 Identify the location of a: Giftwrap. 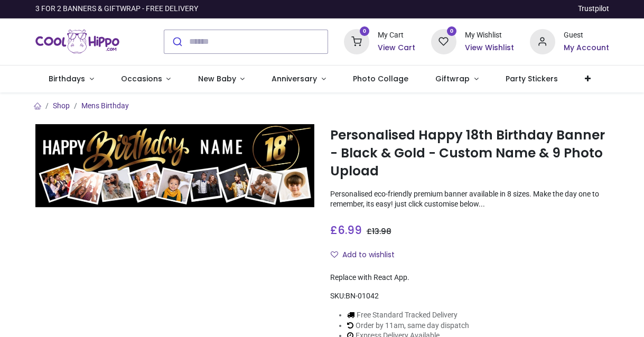
(457, 79).